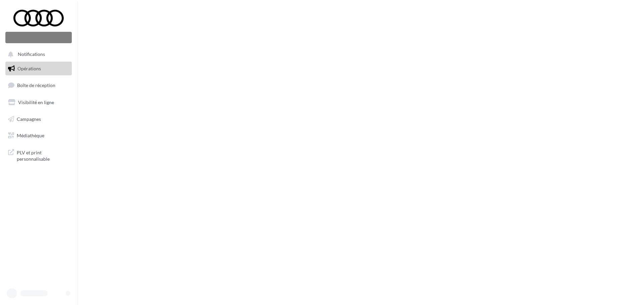 Image resolution: width=644 pixels, height=305 pixels. Describe the element at coordinates (31, 54) in the screenshot. I see `span: Notifications` at that location.